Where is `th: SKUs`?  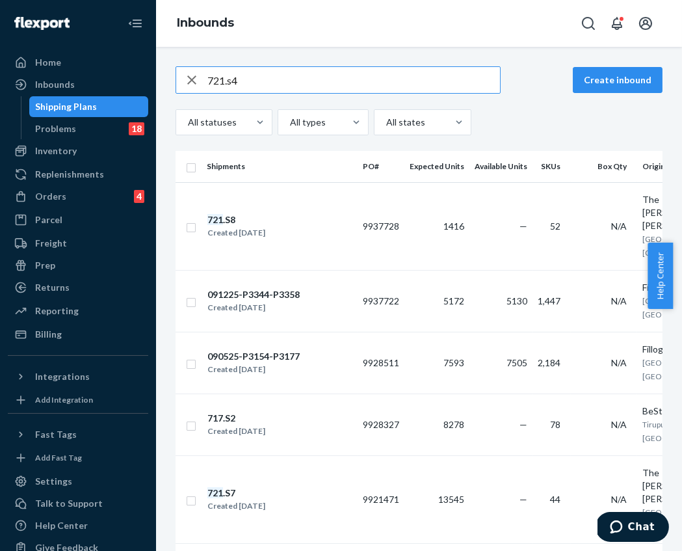 th: SKUs is located at coordinates (552, 167).